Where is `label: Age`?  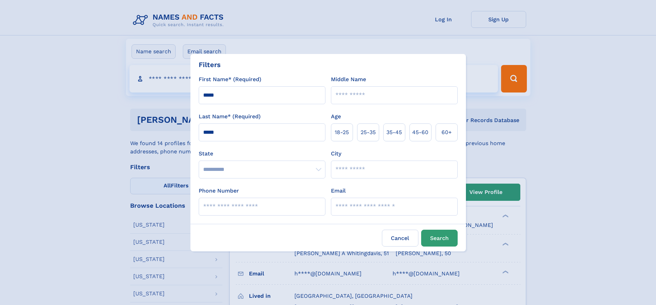 label: Age is located at coordinates (336, 117).